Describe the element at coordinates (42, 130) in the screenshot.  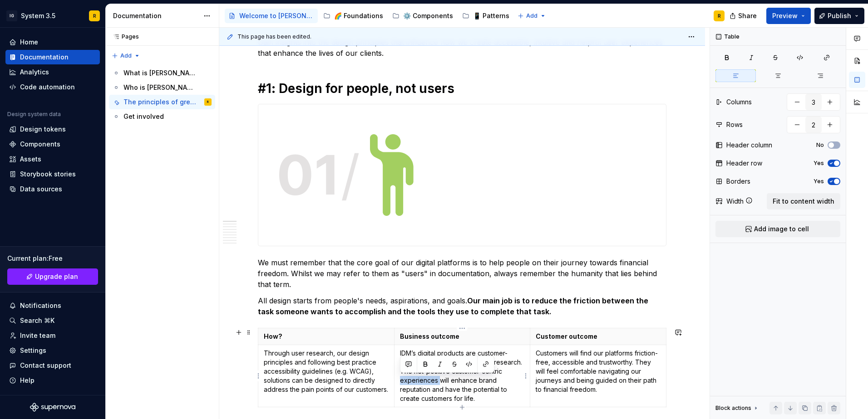
I see `div: Design tokens` at that location.